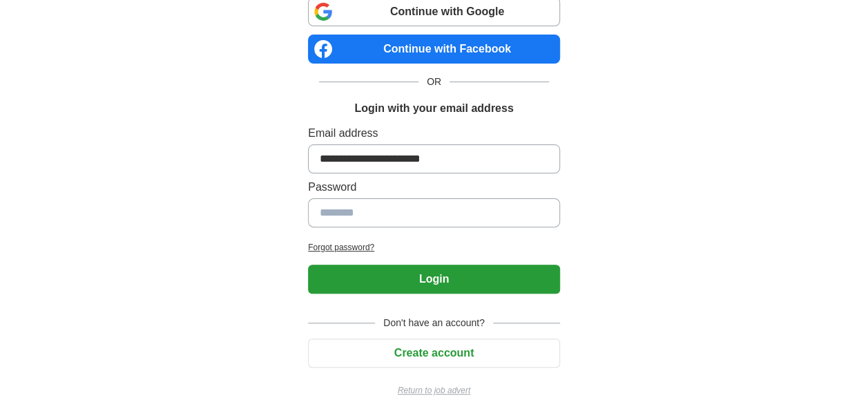  What do you see at coordinates (434, 187) in the screenshot?
I see `label: Password` at bounding box center [434, 187].